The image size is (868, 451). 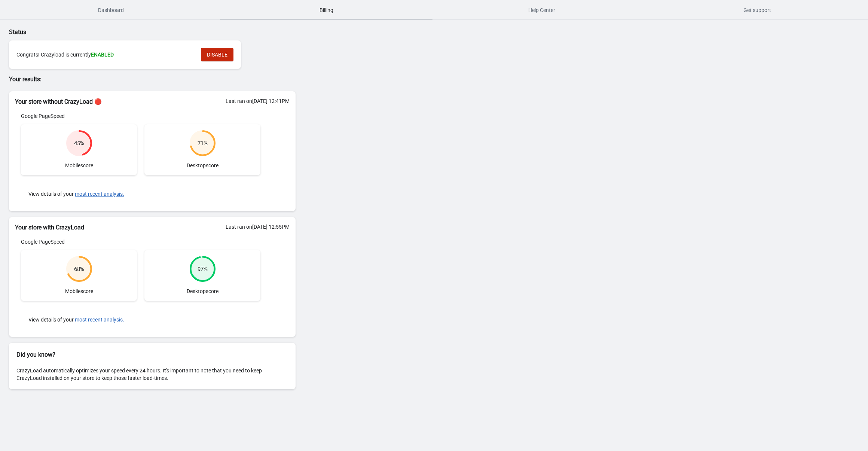 What do you see at coordinates (153, 228) in the screenshot?
I see `h2: Your store with CrazyLoad` at bounding box center [153, 228].